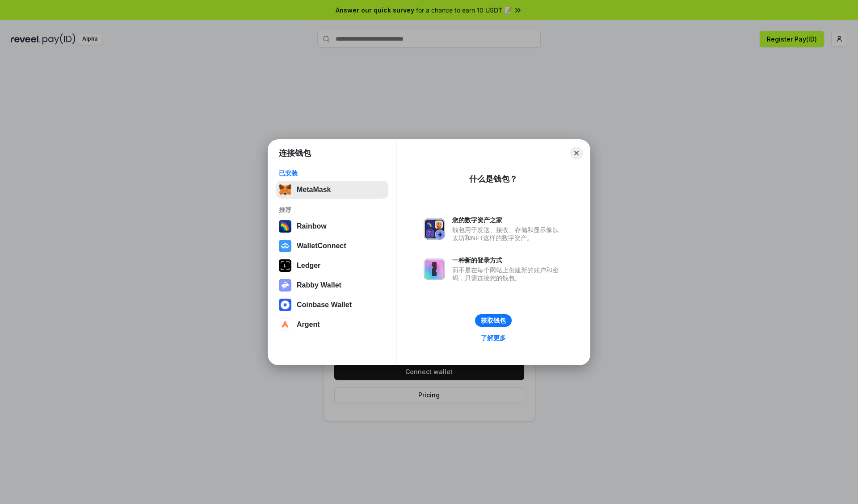  I want to click on div: 一种新的登录方式, so click(507, 260).